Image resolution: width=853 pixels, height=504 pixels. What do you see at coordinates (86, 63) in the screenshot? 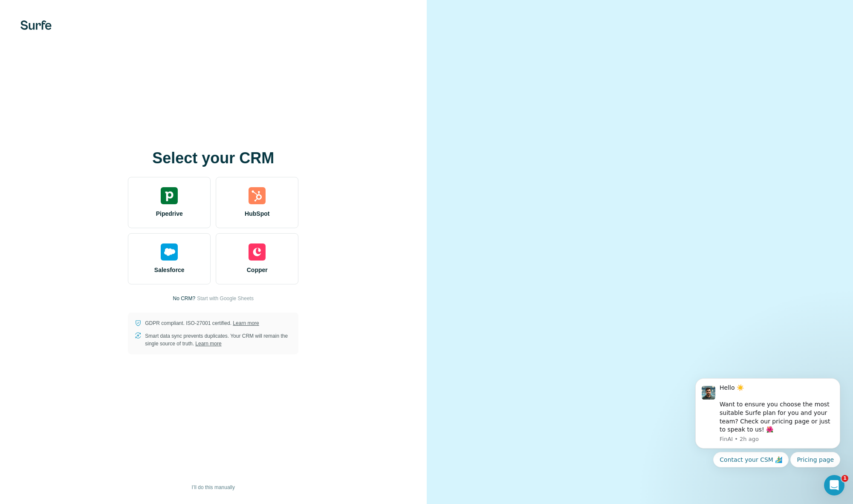
I see `div: message notification from FinAI, 2h ago. Hello ☀️ Want to ensure you choose the most suitable Sur...` at bounding box center [86, 63].